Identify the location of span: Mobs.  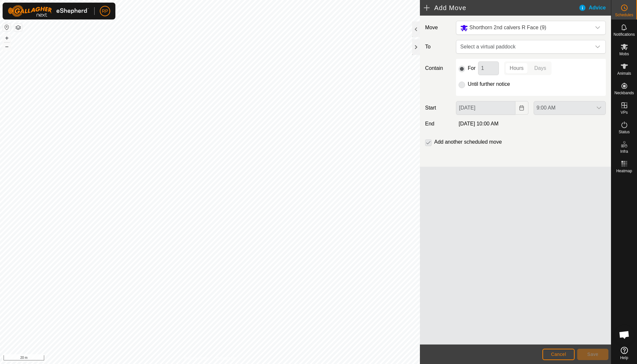
(624, 54).